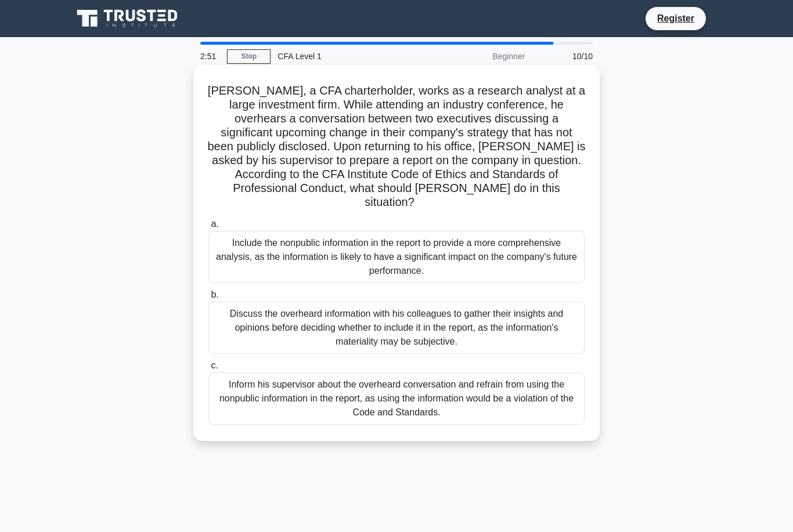  What do you see at coordinates (214, 294) in the screenshot?
I see `span: b.` at bounding box center [214, 294].